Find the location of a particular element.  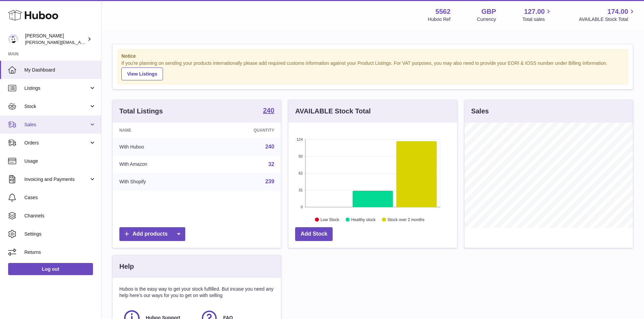

h3: Sales is located at coordinates (480, 111).